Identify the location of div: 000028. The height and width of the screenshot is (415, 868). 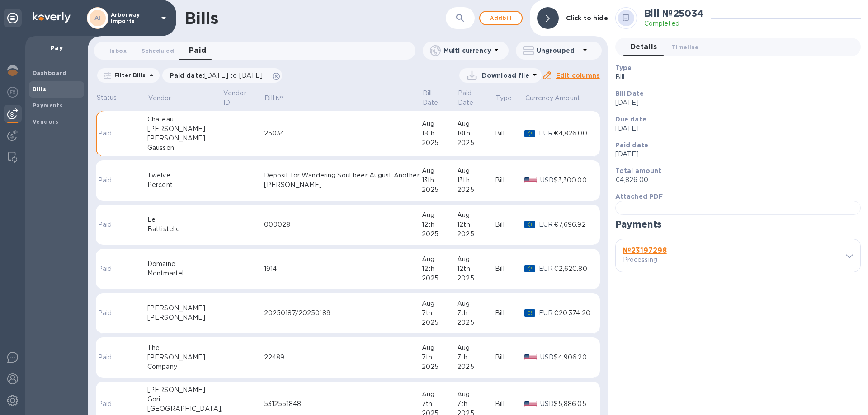
(343, 225).